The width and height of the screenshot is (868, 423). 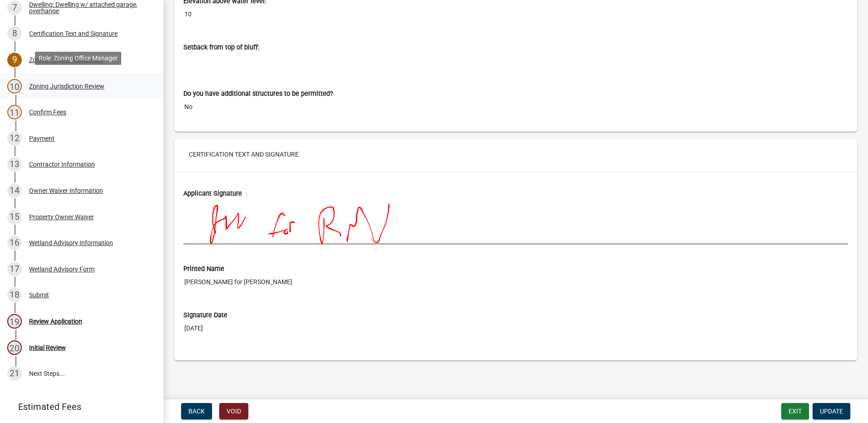 What do you see at coordinates (15, 270) in the screenshot?
I see `div: 17` at bounding box center [15, 270].